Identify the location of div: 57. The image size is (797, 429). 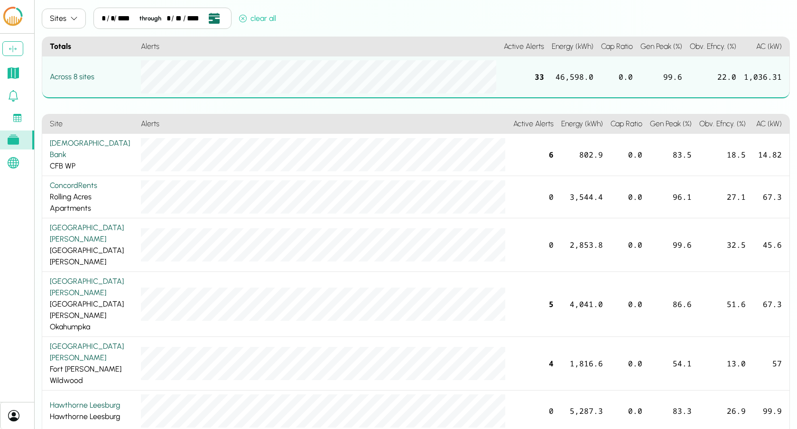
(770, 364).